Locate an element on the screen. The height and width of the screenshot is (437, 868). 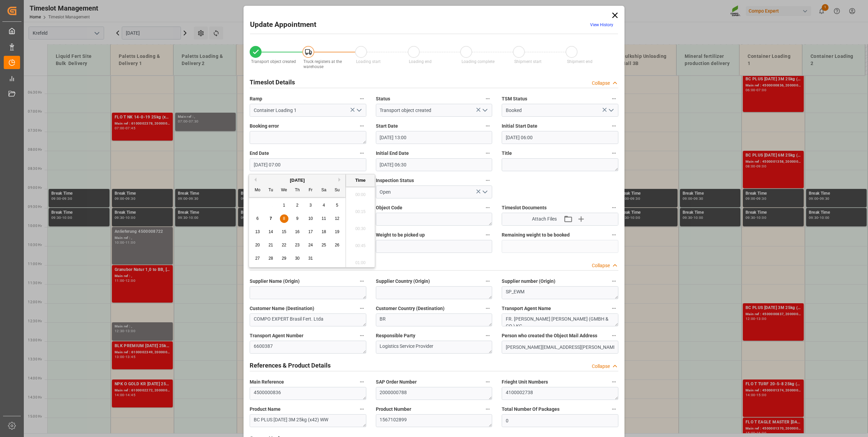
button: open menu is located at coordinates (359, 110).